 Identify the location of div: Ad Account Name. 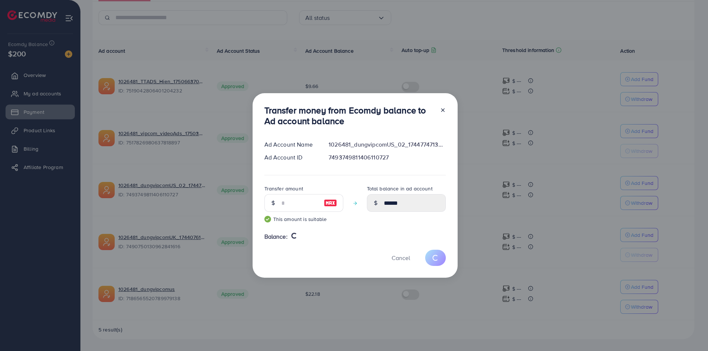
(290, 145).